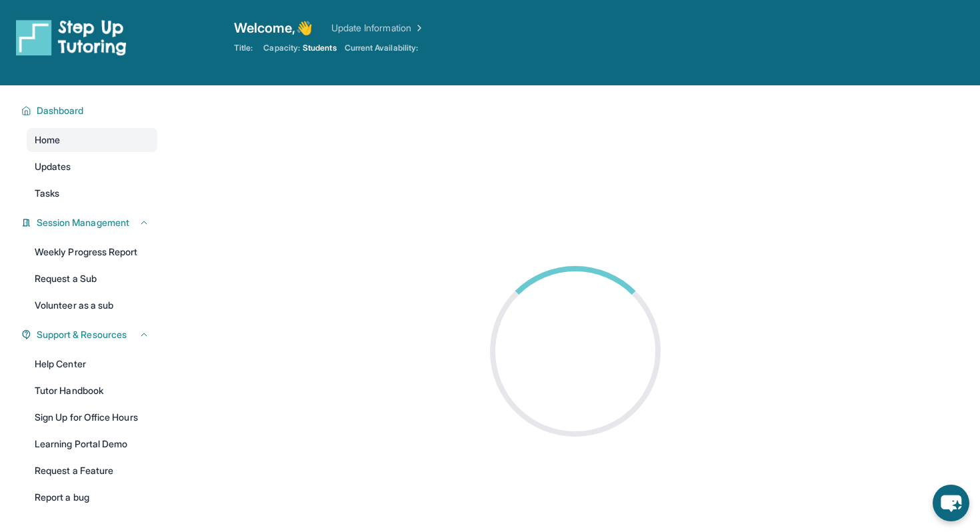  Describe the element at coordinates (60, 111) in the screenshot. I see `span: Dashboard` at that location.